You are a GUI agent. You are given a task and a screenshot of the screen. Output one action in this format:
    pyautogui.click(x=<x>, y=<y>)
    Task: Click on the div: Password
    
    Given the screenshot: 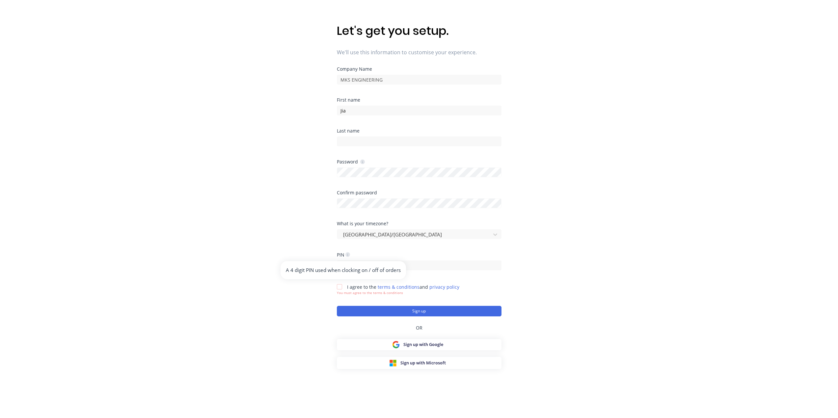 What is the action you would take?
    pyautogui.click(x=351, y=162)
    